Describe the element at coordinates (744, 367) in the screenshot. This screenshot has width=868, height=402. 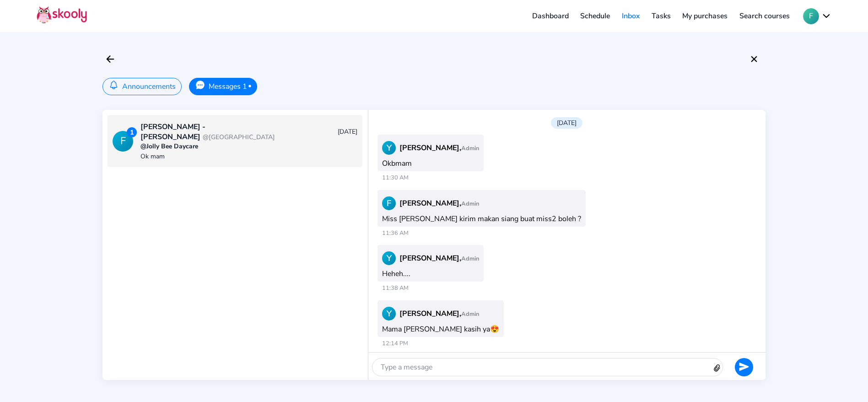
I see `ion-icon: send` at that location.